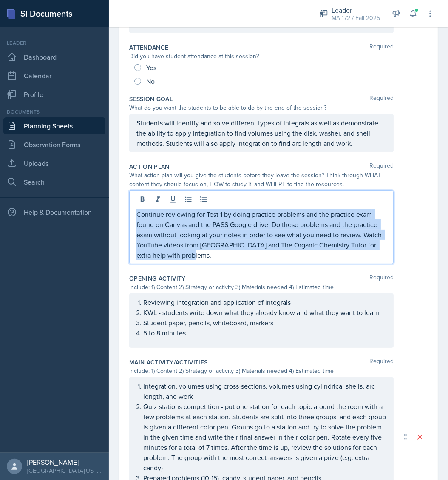 This screenshot has width=448, height=480. Describe the element at coordinates (151, 81) in the screenshot. I see `span: No` at that location.